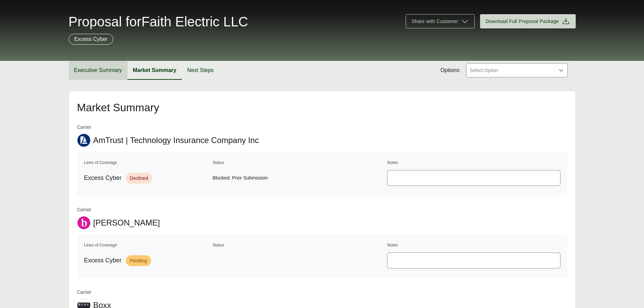 This screenshot has height=308, width=644. What do you see at coordinates (299, 177) in the screenshot?
I see `span: Blocked: Prior Submission` at bounding box center [299, 177].